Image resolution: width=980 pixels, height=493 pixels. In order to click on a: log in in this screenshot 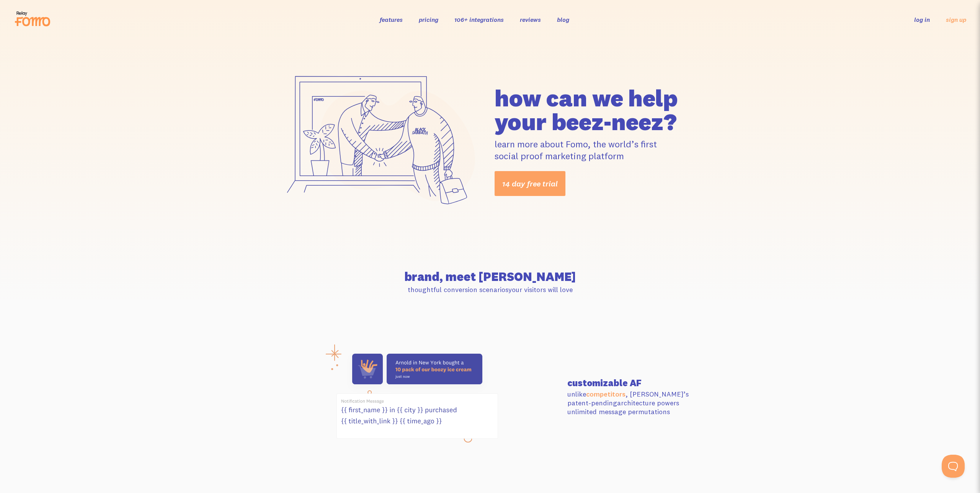, I will do `click(921, 20)`.